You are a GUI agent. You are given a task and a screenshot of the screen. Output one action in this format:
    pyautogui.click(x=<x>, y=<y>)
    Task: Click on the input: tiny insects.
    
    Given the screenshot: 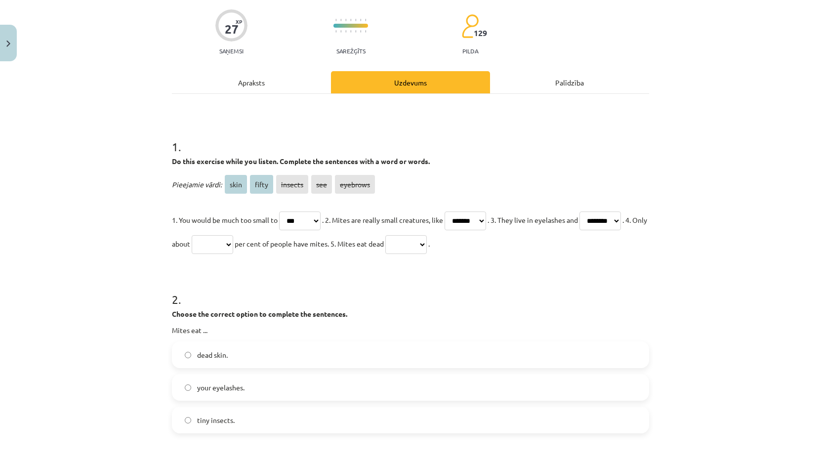 What is the action you would take?
    pyautogui.click(x=188, y=420)
    